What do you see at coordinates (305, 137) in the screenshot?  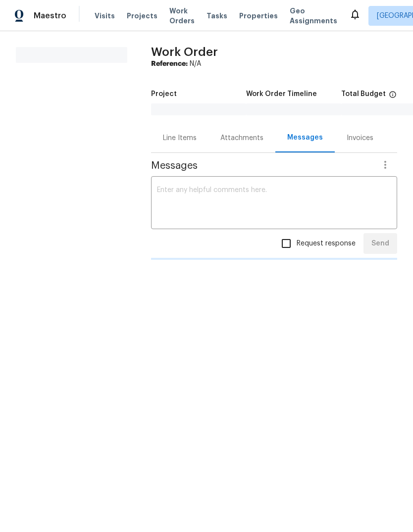 I see `div: Messages` at bounding box center [305, 137].